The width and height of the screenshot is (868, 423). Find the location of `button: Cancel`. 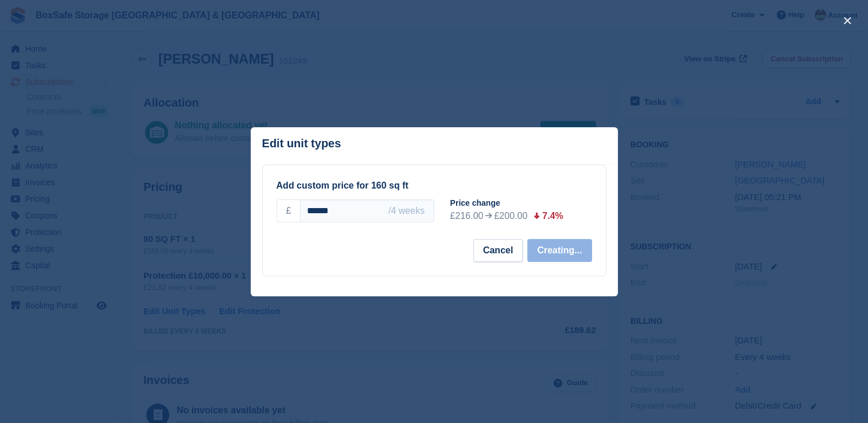

button: Cancel is located at coordinates (498, 251).